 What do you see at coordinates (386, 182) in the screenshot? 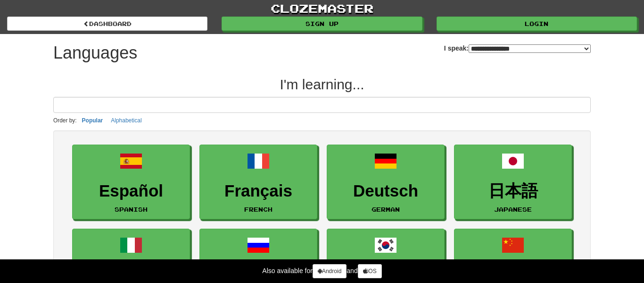
I see `a: DeutschGerman` at bounding box center [386, 182].